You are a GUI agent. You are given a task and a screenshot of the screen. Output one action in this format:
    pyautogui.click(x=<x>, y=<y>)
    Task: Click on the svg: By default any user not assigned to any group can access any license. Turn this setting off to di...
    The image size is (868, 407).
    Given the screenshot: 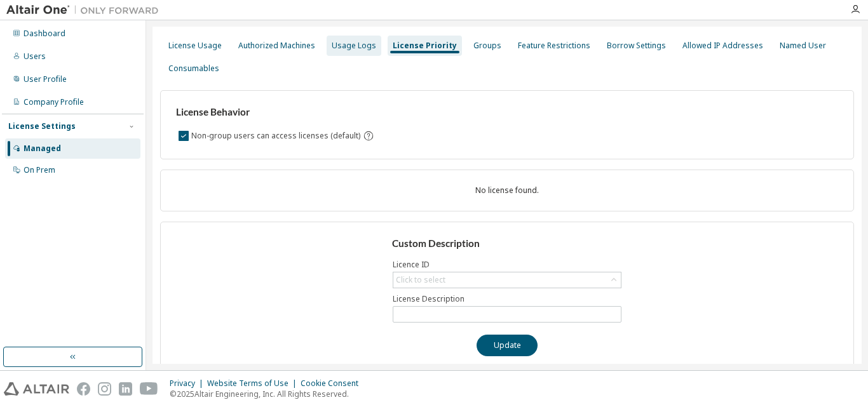 What is the action you would take?
    pyautogui.click(x=368, y=136)
    